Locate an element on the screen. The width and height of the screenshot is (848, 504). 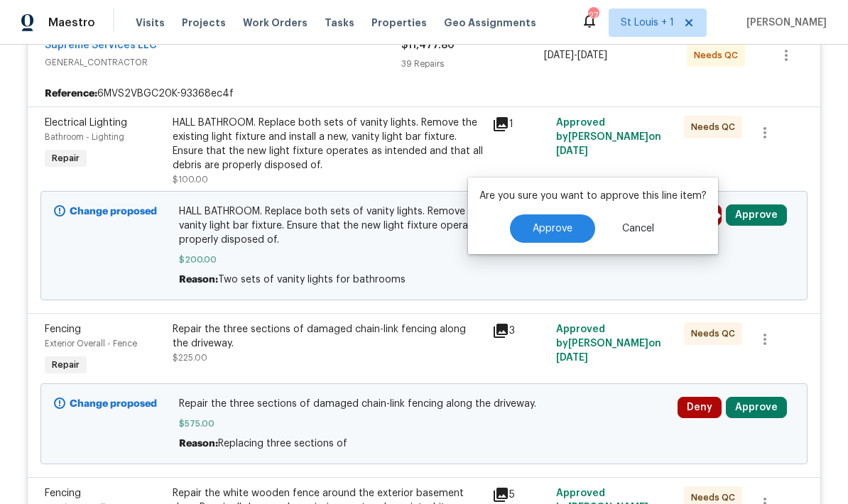
div: 3 is located at coordinates (520, 331).